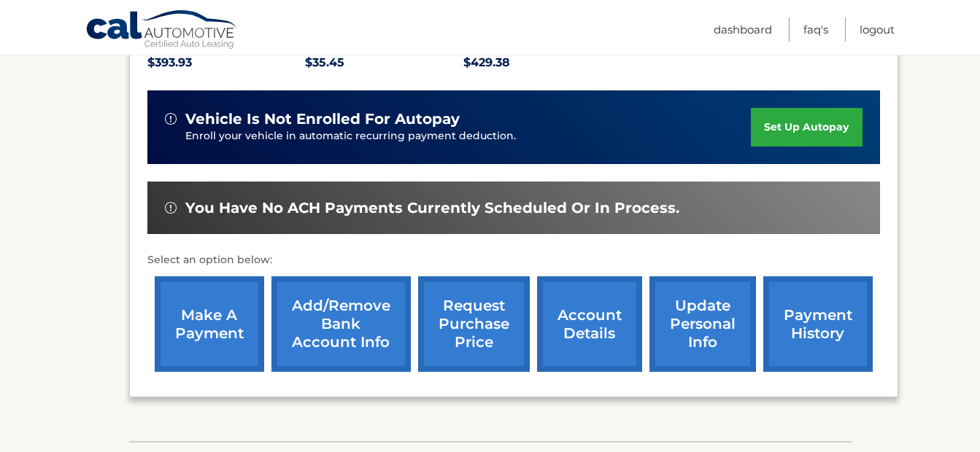  I want to click on a: Add/Remove bank account info, so click(341, 324).